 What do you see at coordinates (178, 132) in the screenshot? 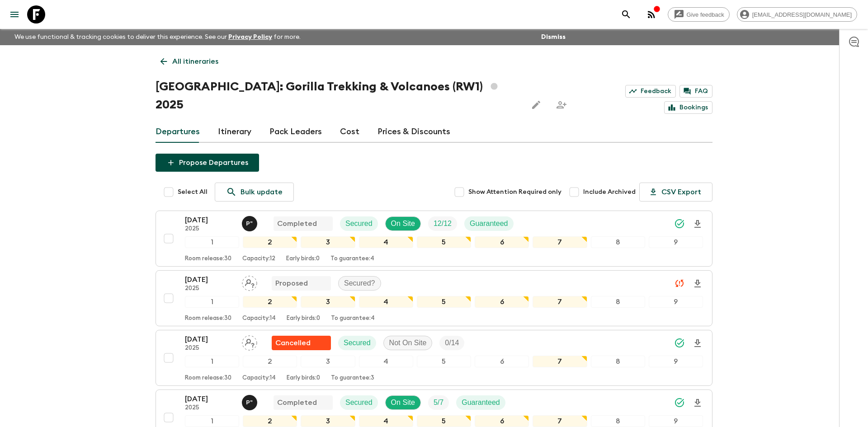
I see `a: Departures` at bounding box center [178, 132].